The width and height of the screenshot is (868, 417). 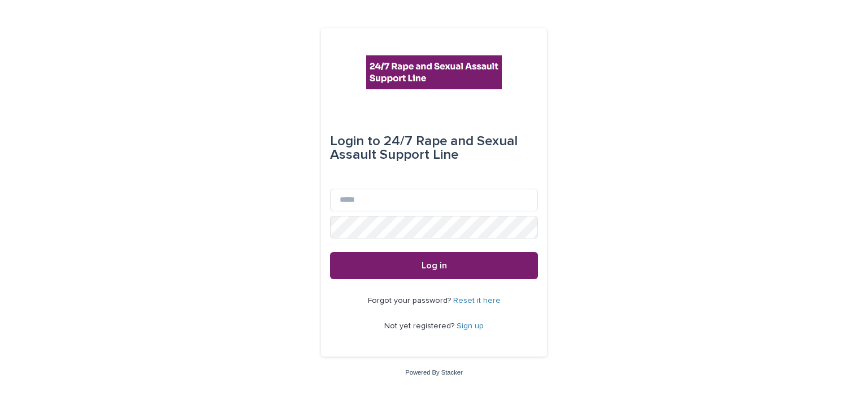 What do you see at coordinates (477, 301) in the screenshot?
I see `a: Reset it here` at bounding box center [477, 301].